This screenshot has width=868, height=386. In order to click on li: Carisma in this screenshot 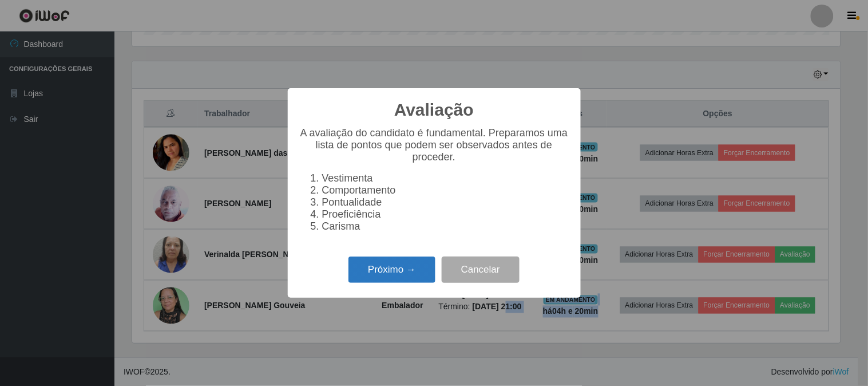, I will do `click(446, 226)`.